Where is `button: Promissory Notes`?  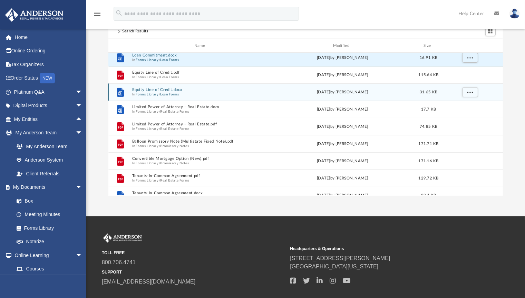
button: Promissory Notes is located at coordinates (174, 164).